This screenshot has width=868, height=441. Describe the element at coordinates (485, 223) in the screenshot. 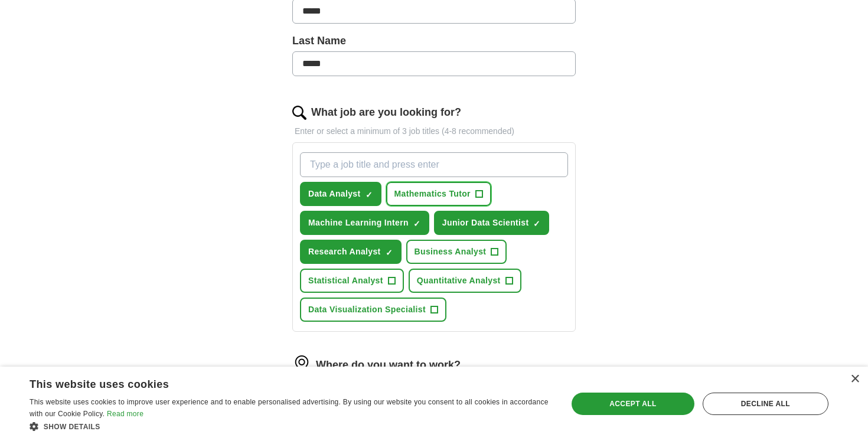

I see `span: Junior Data Scientist` at that location.